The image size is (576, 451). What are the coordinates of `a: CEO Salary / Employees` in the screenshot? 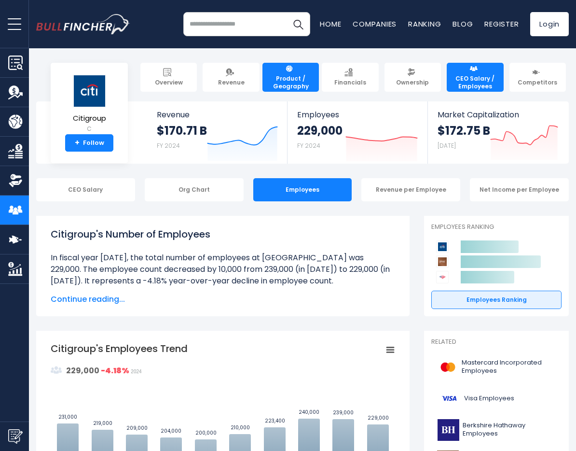 It's located at (475, 77).